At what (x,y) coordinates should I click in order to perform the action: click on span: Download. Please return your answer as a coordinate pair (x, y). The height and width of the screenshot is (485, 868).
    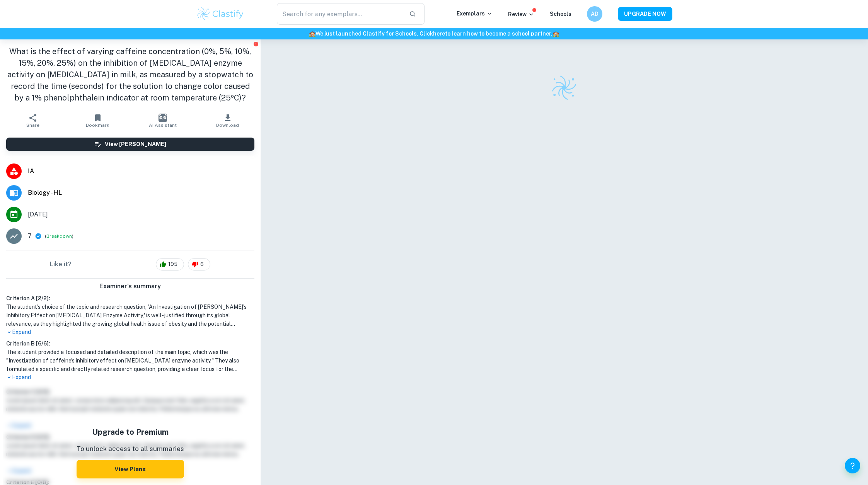
    Looking at the image, I should click on (227, 126).